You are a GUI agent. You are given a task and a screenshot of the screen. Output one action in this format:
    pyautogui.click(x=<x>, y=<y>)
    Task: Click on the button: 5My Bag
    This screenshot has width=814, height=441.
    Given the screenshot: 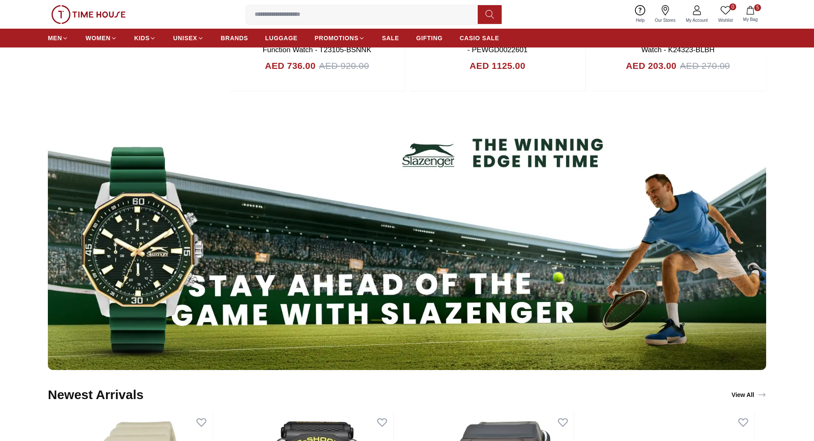 What is the action you would take?
    pyautogui.click(x=751, y=14)
    